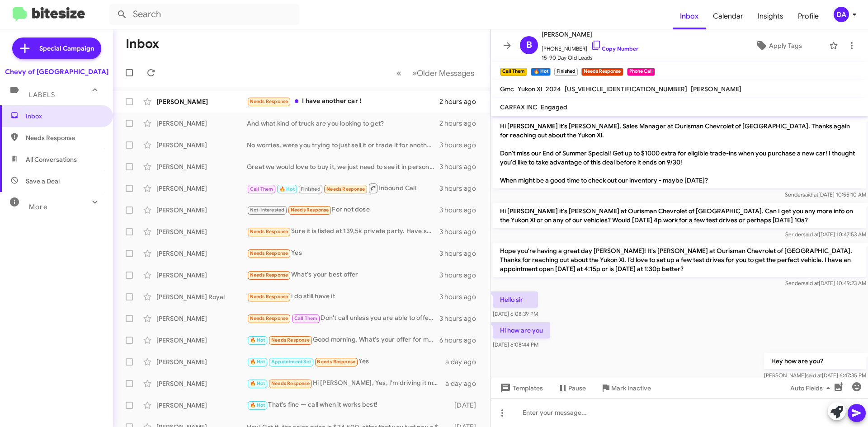 This screenshot has width=868, height=427. I want to click on small: Phone Call, so click(641, 72).